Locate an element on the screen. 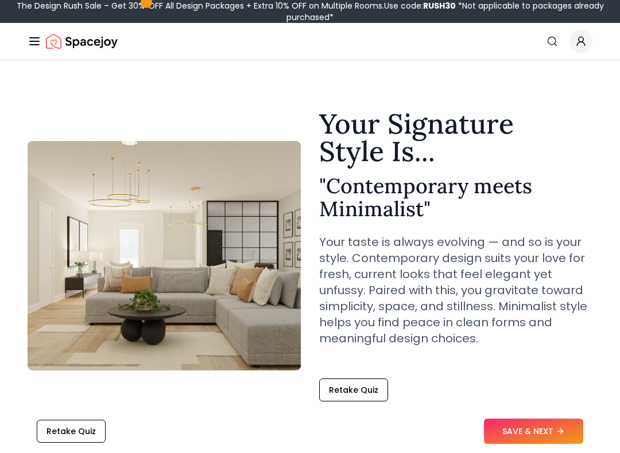 The image size is (620, 453). img: Spacejoy Logo is located at coordinates (81, 41).